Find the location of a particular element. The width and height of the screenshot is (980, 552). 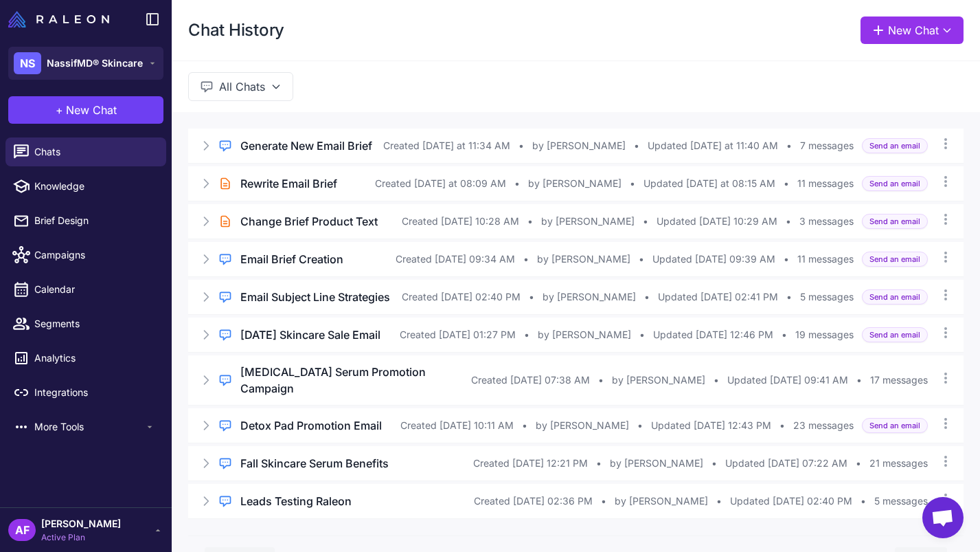

h3: Rewrite Email Brief is located at coordinates (289, 184).